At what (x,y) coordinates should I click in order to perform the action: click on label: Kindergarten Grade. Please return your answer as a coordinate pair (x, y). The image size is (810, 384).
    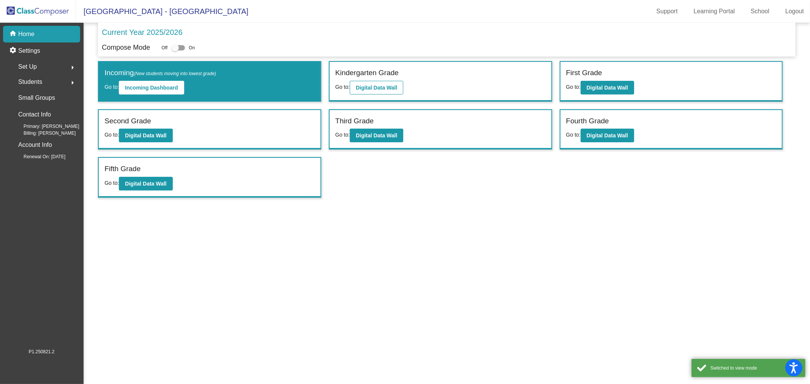
    Looking at the image, I should click on (367, 73).